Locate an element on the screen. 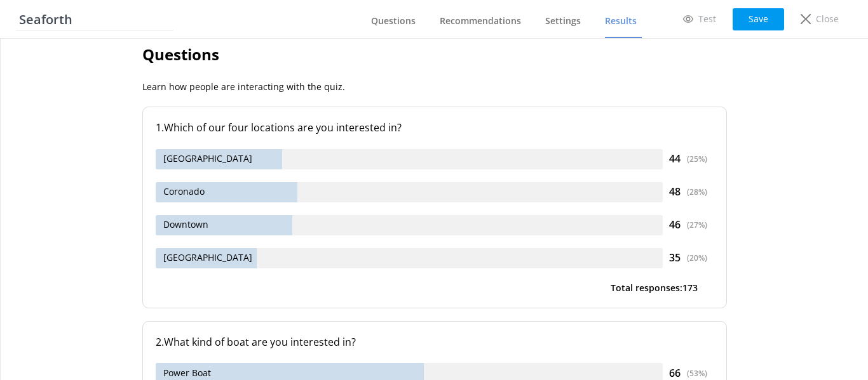 This screenshot has width=868, height=380. p: Close is located at coordinates (827, 19).